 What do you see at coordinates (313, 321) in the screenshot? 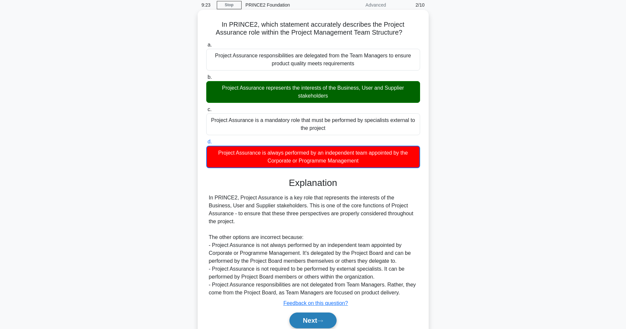
I see `button: Next` at bounding box center [313, 321].